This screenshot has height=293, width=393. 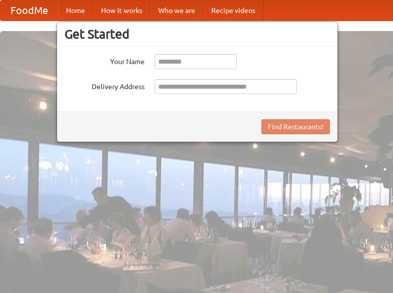 What do you see at coordinates (29, 11) in the screenshot?
I see `a: FoodMe` at bounding box center [29, 11].